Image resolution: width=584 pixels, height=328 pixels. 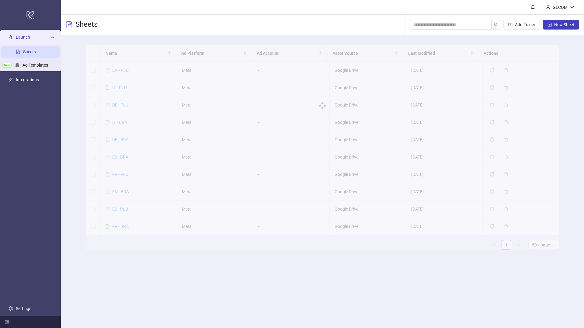 I want to click on span: plus-square, so click(x=549, y=25).